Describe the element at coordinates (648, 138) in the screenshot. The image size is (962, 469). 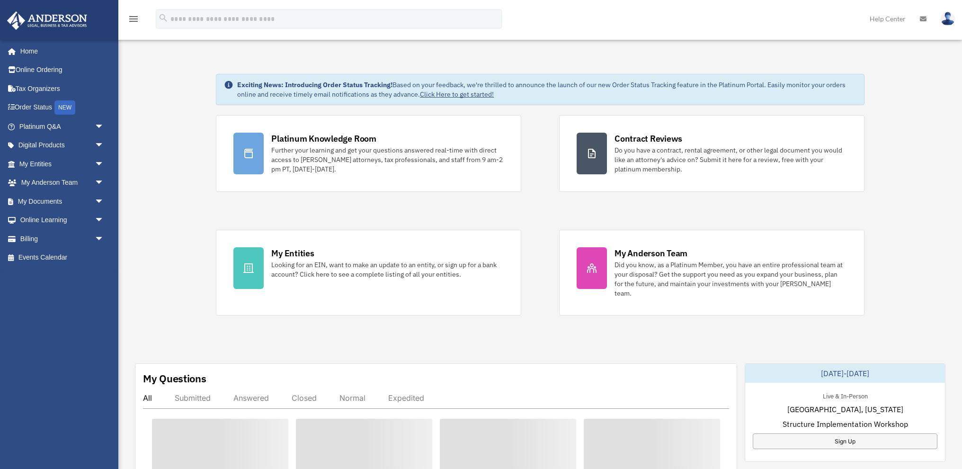
I see `div: Contract Reviews` at that location.